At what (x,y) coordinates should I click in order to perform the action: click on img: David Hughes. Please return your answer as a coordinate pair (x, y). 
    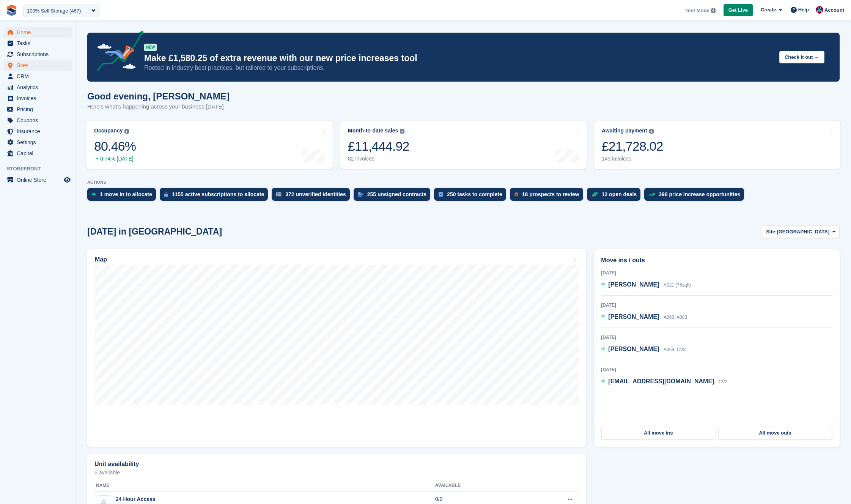
    Looking at the image, I should click on (819, 10).